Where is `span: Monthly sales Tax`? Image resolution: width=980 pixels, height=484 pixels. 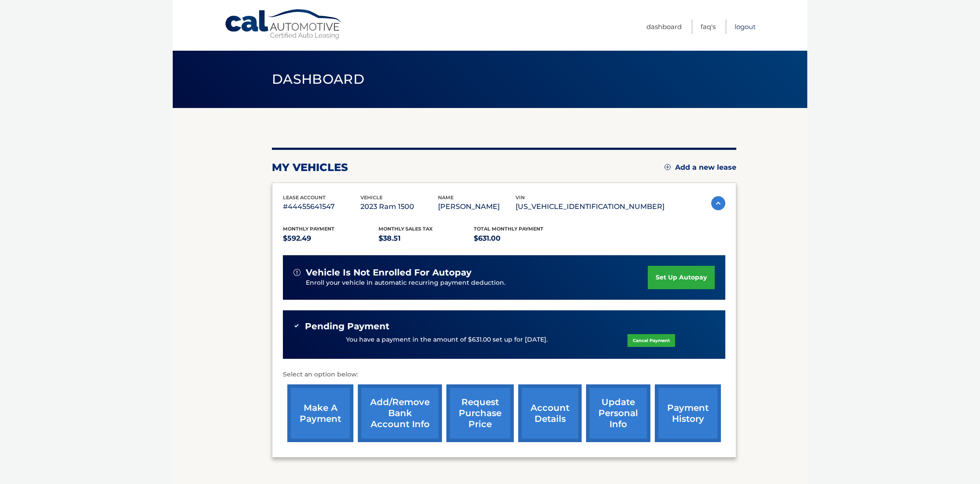 span: Monthly sales Tax is located at coordinates (405, 229).